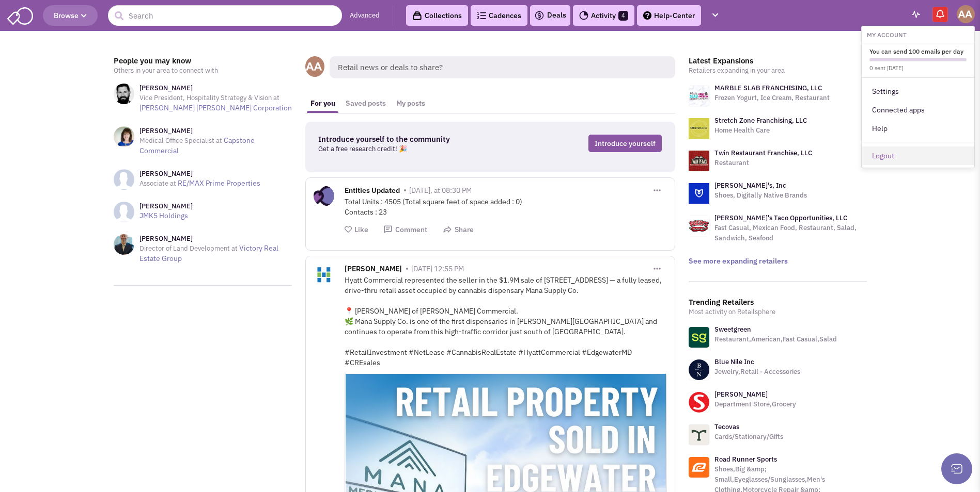 Image resolution: width=980 pixels, height=492 pixels. What do you see at coordinates (965, 14) in the screenshot?
I see `a: Abe Arteaga` at bounding box center [965, 14].